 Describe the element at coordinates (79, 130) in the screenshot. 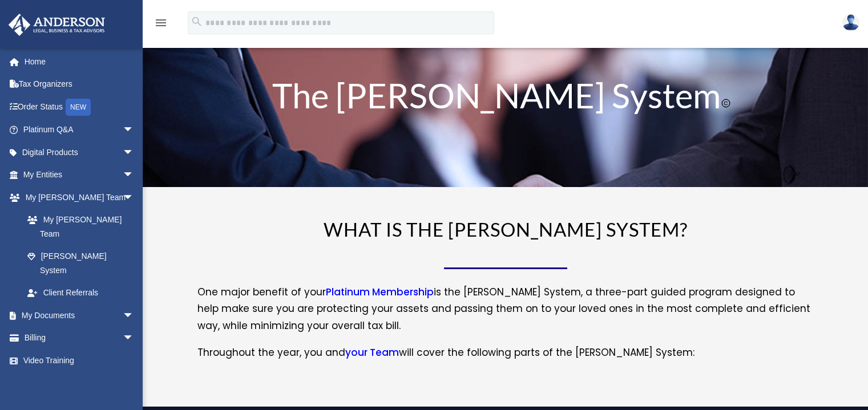

I see `a: Platinum Q&Aarrow_drop_down` at that location.